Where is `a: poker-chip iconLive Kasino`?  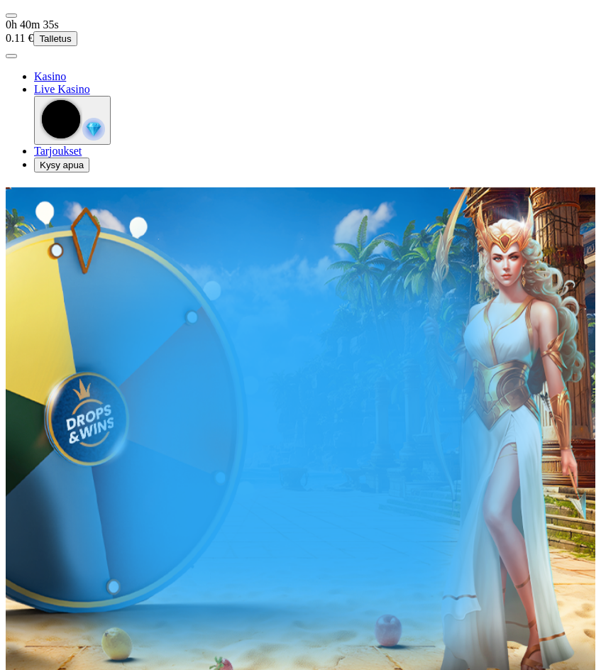
a: poker-chip iconLive Kasino is located at coordinates (62, 89).